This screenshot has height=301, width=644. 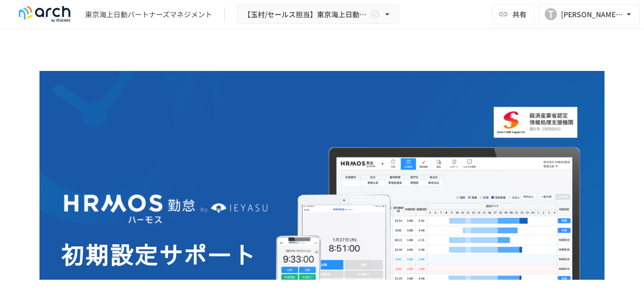 What do you see at coordinates (551, 14) in the screenshot?
I see `div: T` at bounding box center [551, 14].